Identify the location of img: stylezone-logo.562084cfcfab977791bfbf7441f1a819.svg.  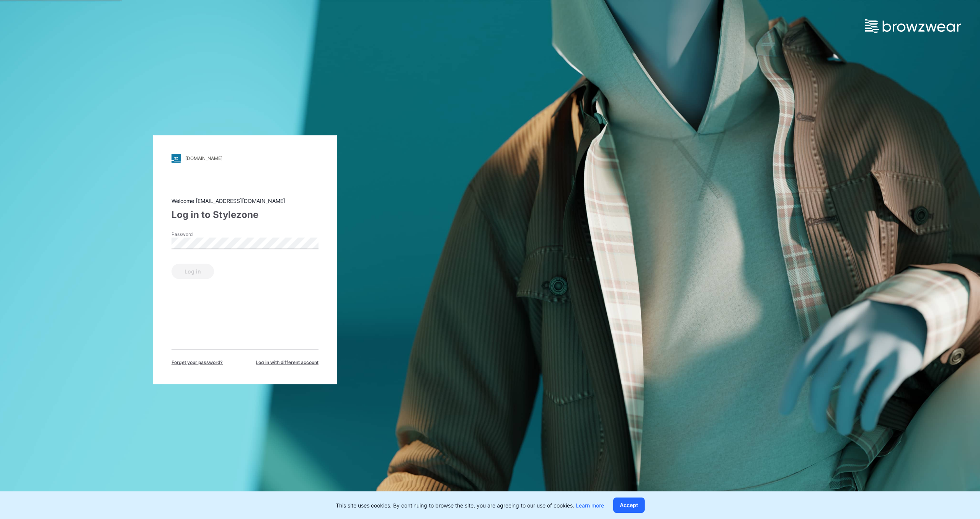
(176, 158).